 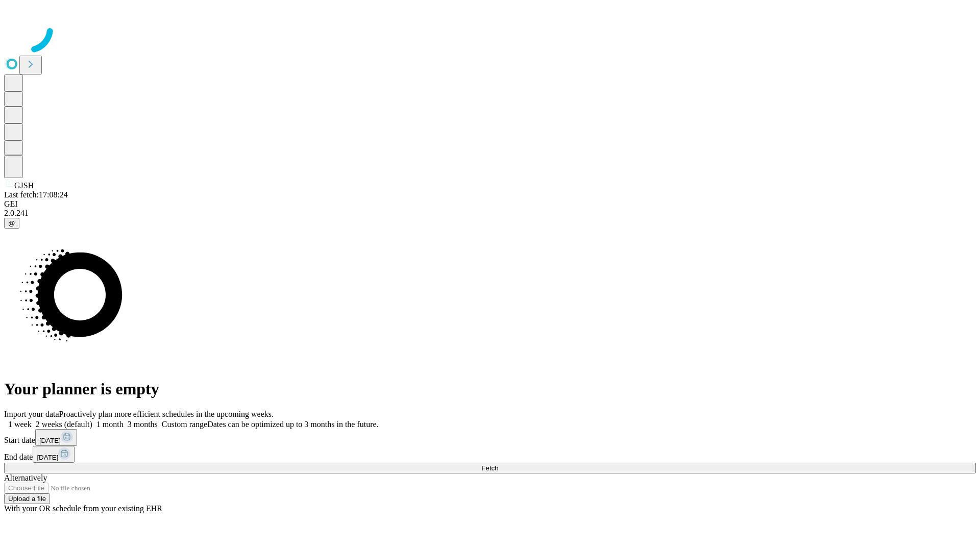 What do you see at coordinates (167, 414) in the screenshot?
I see `span: Proactively plan more efficient schedules in the upcoming weeks.` at bounding box center [167, 414].